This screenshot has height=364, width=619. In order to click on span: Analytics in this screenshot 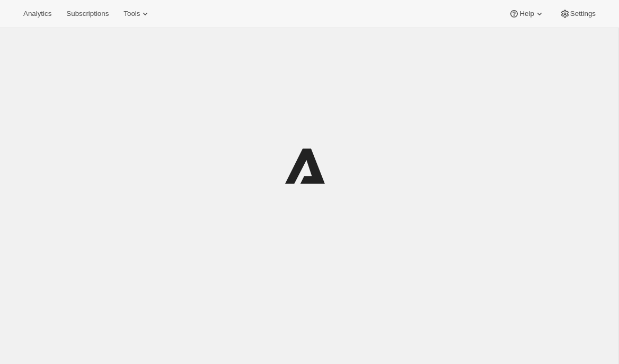, I will do `click(37, 14)`.